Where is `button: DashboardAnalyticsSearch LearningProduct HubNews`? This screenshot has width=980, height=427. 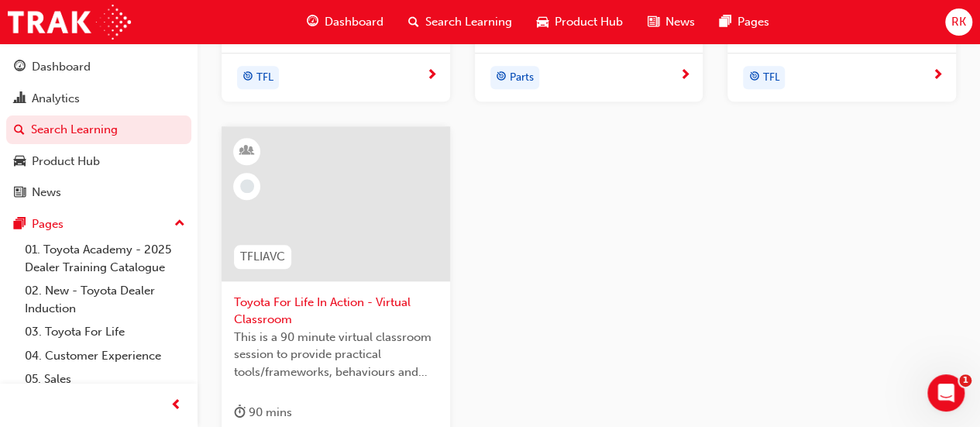
button: DashboardAnalyticsSearch LearningProduct HubNews is located at coordinates (98, 129).